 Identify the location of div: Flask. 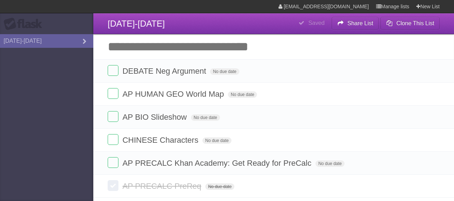
(25, 24).